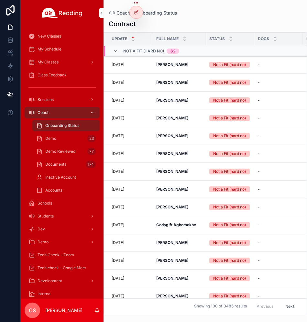 This screenshot has width=307, height=322. Describe the element at coordinates (52, 75) in the screenshot. I see `span: Class Feedback` at that location.